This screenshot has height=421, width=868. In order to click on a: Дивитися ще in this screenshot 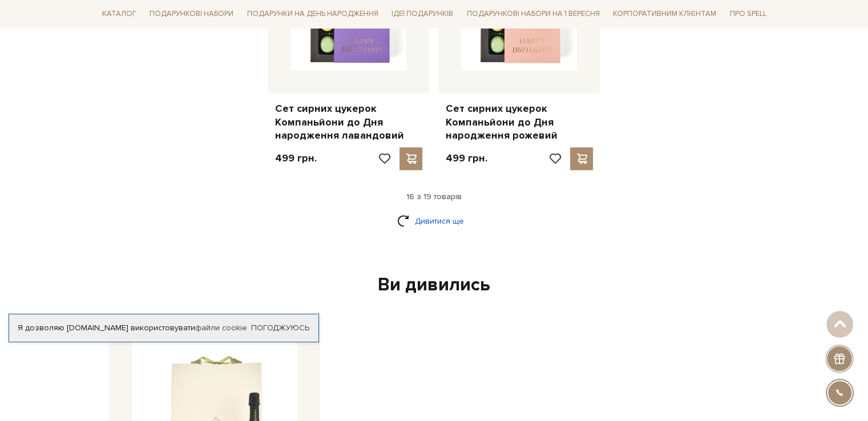, I will do `click(434, 221)`.